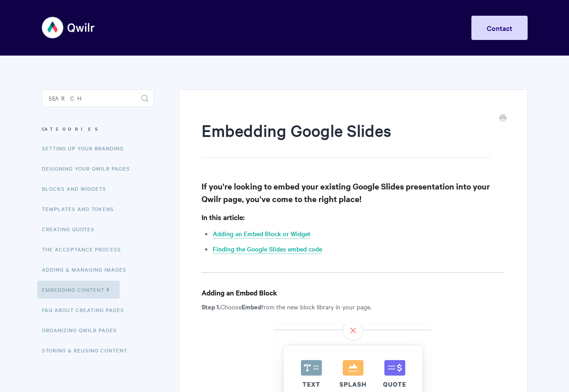 Image resolution: width=569 pixels, height=392 pixels. I want to click on img: Qwilr Help Center, so click(68, 27).